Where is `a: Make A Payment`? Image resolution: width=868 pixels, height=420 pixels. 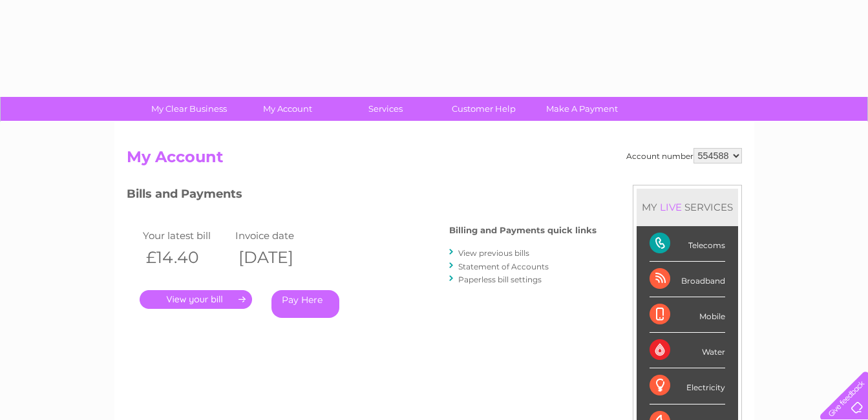
a: Make A Payment is located at coordinates (582, 108).